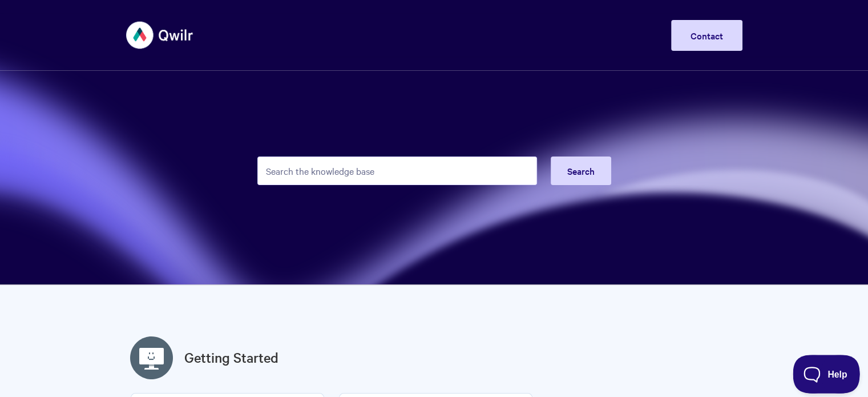  Describe the element at coordinates (231, 357) in the screenshot. I see `a: Getting Started` at that location.